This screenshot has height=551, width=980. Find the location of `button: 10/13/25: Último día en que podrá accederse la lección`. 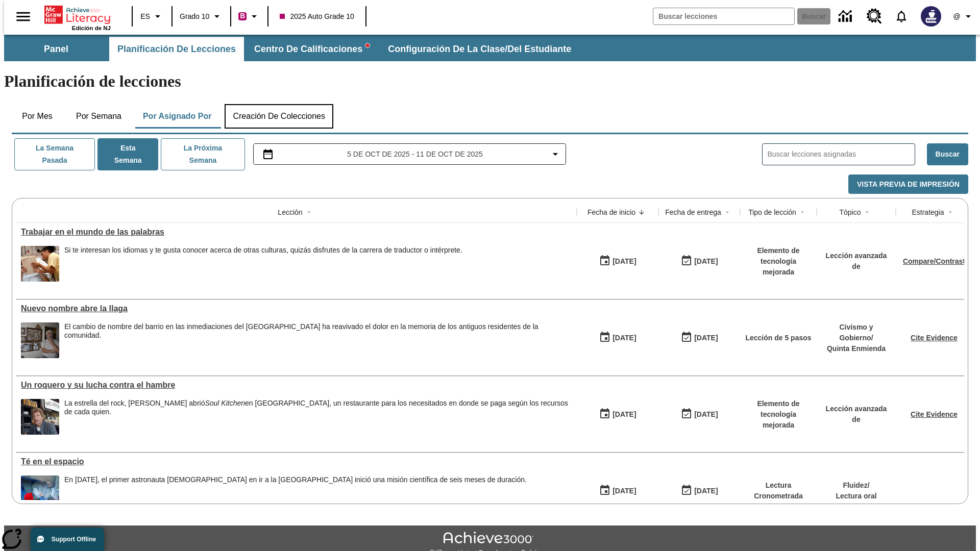

button: 10/13/25: Último día en que podrá accederse la lección is located at coordinates (699, 338).